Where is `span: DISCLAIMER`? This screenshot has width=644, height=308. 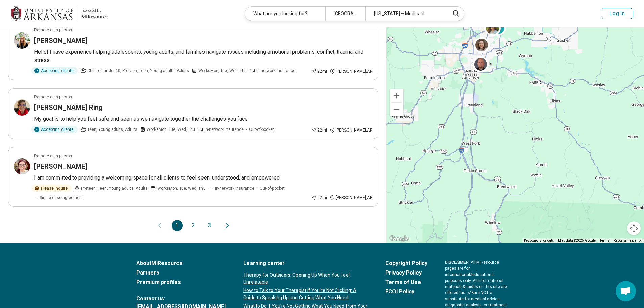
span: DISCLAIMER is located at coordinates (457, 262).